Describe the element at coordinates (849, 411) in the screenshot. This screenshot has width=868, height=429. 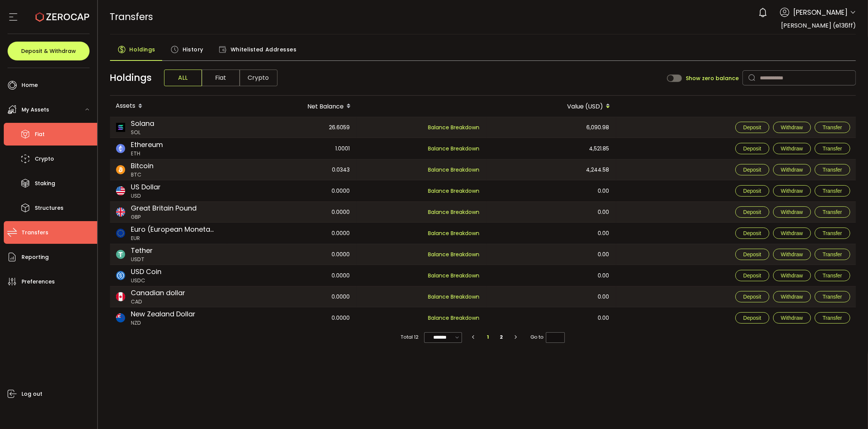
I see `div: Chat Widget` at that location.